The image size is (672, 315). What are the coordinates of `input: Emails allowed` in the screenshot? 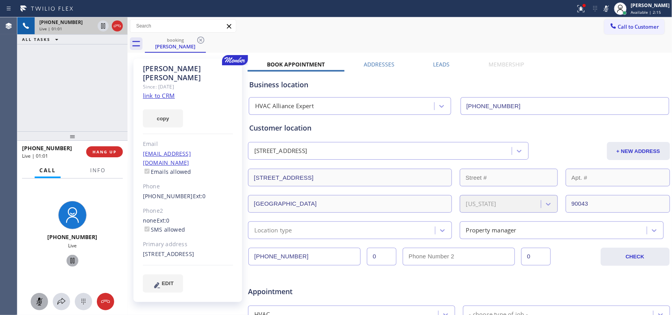 It's located at (147, 171).